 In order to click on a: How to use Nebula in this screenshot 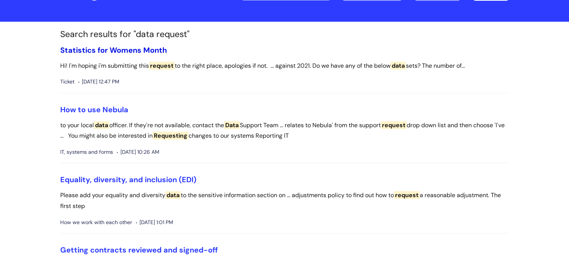, I will do `click(94, 110)`.